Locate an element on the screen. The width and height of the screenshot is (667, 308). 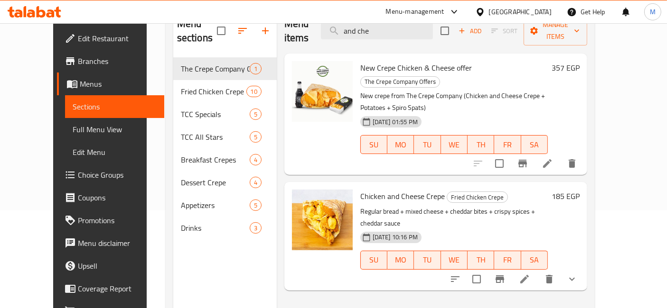
span: Promotions is located at coordinates (117, 221).